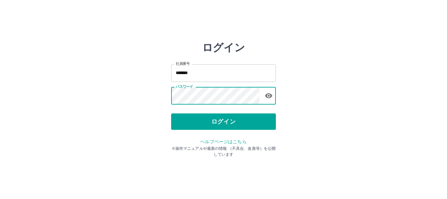  Describe the element at coordinates (224, 47) in the screenshot. I see `h2: ログイン` at that location.